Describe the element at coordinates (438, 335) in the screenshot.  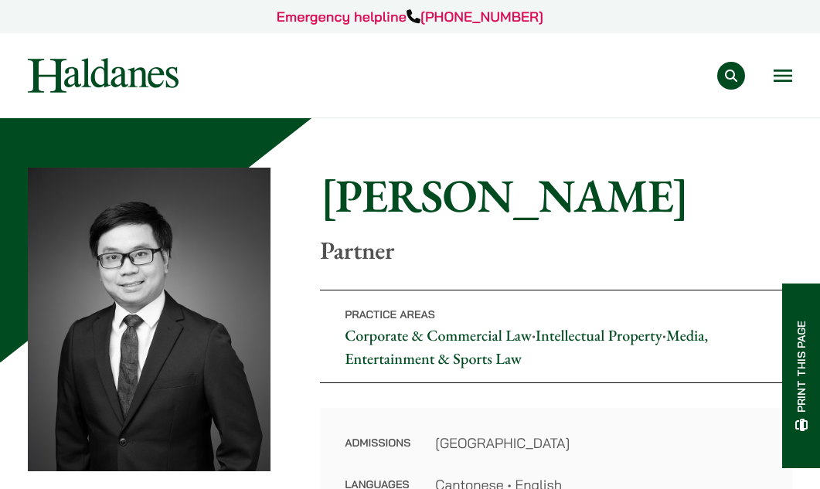
I see `a: Corporate & Commercial Law` at that location.